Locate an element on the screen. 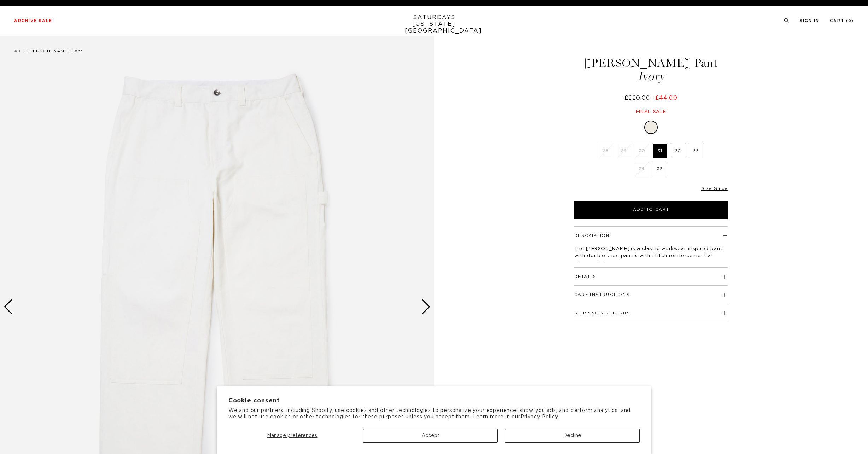  div: Final sale is located at coordinates (651, 112).